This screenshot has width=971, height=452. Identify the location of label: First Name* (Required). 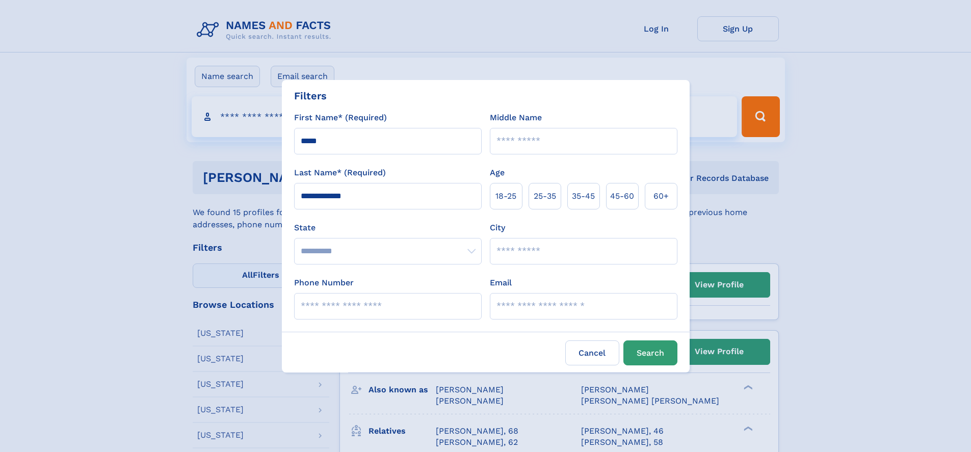
(341, 118).